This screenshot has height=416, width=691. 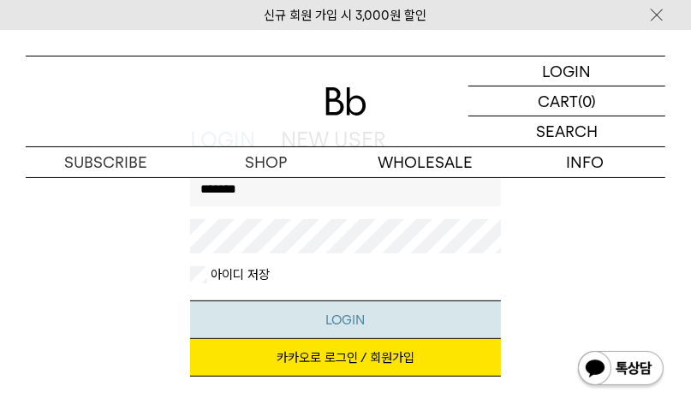 I want to click on a: CART (0), so click(x=567, y=101).